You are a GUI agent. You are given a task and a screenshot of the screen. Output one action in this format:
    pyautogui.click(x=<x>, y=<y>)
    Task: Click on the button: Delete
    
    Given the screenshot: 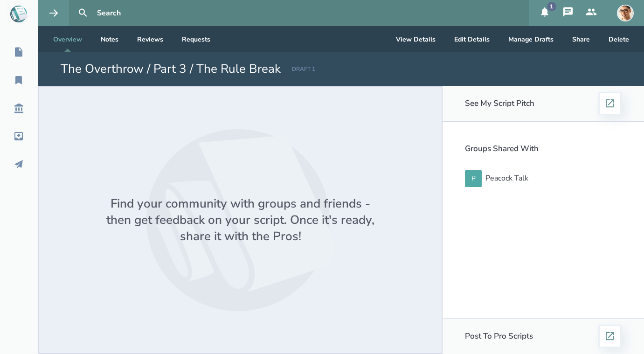 What is the action you would take?
    pyautogui.click(x=619, y=39)
    